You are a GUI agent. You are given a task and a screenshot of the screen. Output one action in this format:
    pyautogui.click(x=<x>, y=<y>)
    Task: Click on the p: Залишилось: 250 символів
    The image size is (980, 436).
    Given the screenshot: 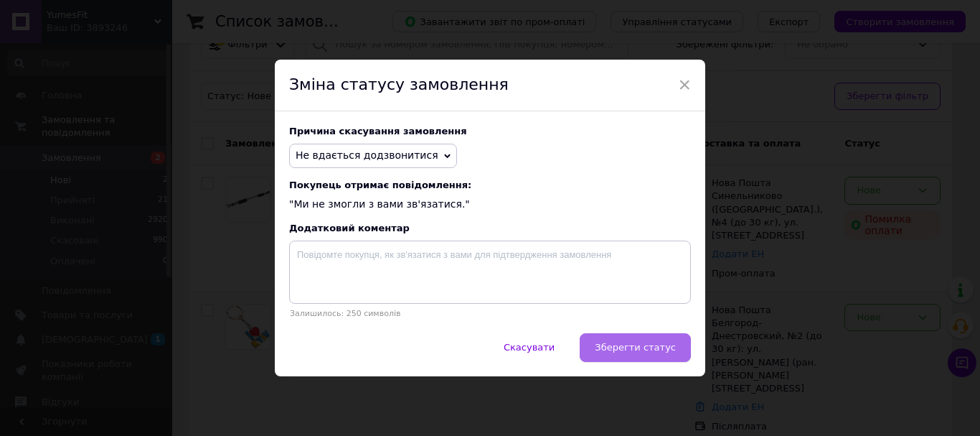 What is the action you would take?
    pyautogui.click(x=490, y=313)
    